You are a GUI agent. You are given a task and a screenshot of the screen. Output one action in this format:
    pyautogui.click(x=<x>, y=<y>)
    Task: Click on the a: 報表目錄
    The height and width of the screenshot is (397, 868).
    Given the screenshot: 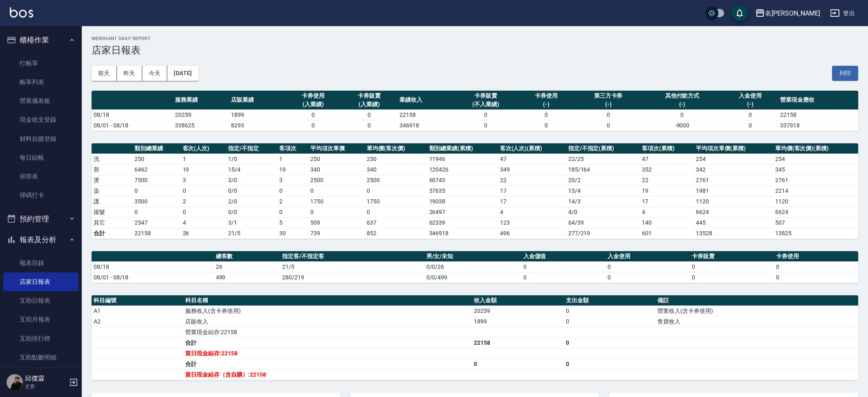 What is the action you would take?
    pyautogui.click(x=41, y=264)
    